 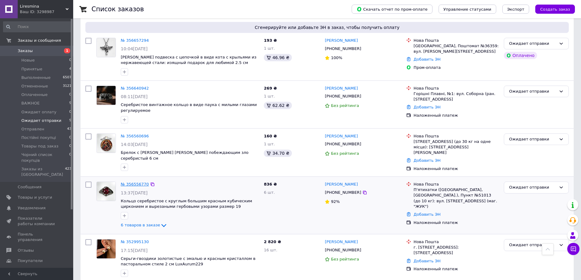 What do you see at coordinates (43, 6) in the screenshot?
I see `span: Liresmina` at bounding box center [43, 6].